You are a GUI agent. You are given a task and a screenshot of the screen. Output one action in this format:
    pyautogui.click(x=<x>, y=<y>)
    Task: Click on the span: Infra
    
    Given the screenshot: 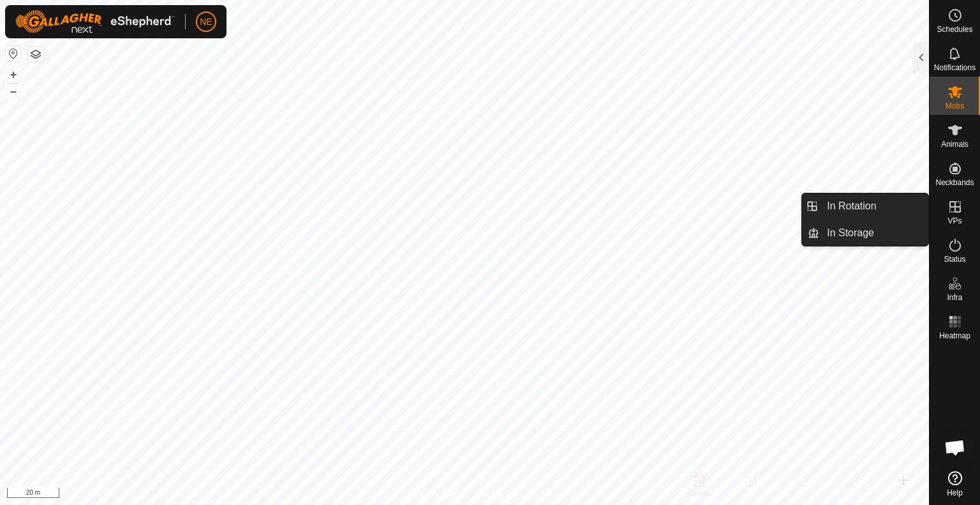 What is the action you would take?
    pyautogui.click(x=954, y=297)
    